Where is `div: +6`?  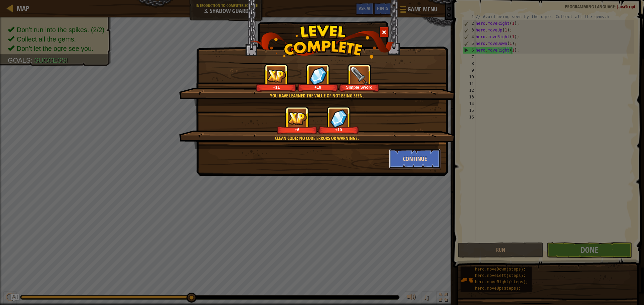
div: +6 is located at coordinates (297, 130).